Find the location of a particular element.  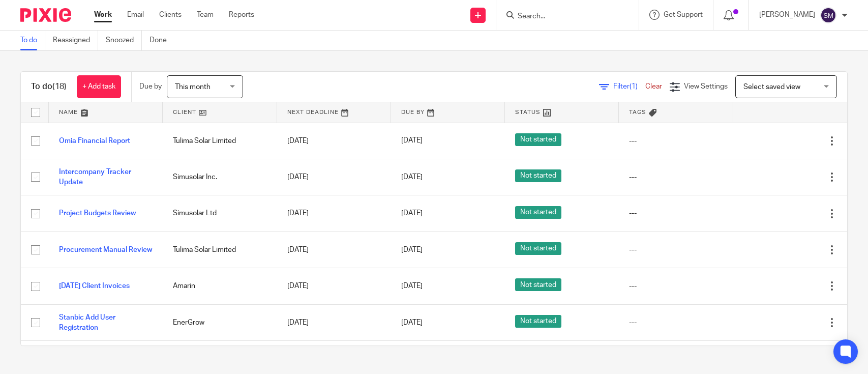

a: Reports is located at coordinates (241, 15).